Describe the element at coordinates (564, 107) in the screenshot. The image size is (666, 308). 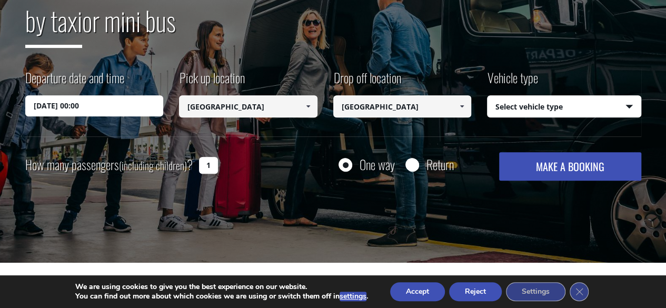
I see `span: Select vehicle type` at that location.